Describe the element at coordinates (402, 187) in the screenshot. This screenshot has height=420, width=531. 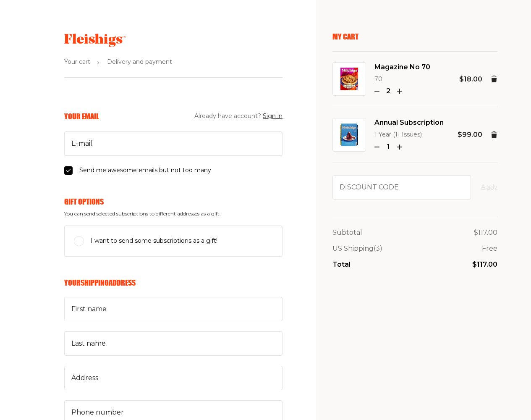
I see `input: Discount code` at that location.